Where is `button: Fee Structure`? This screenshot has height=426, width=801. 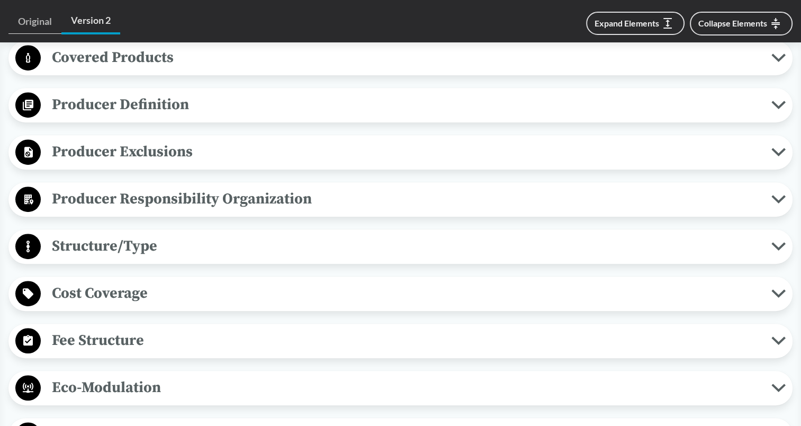
button: Fee Structure is located at coordinates (400, 340).